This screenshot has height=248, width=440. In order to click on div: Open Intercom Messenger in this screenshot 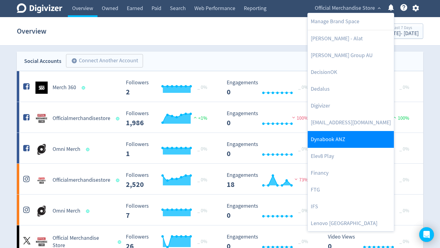, I will do `click(427, 235)`.